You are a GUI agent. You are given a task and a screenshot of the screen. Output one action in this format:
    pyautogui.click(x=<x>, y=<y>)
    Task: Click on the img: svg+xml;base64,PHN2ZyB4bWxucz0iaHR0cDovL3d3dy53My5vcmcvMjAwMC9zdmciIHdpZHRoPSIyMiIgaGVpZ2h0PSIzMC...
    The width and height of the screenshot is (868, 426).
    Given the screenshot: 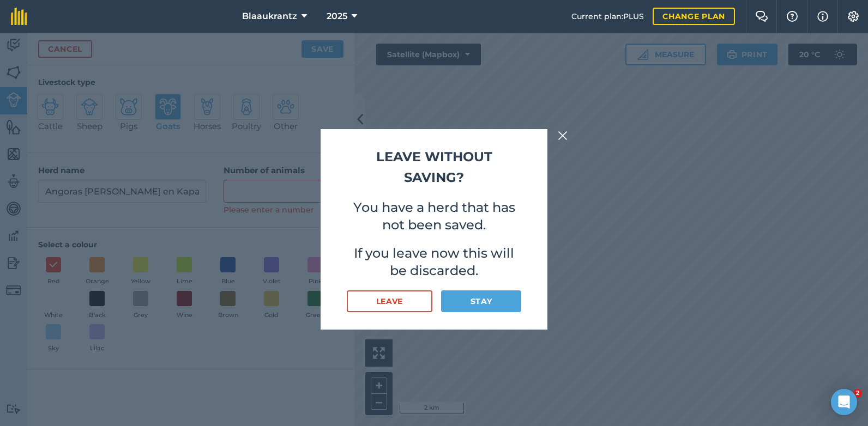 What is the action you would take?
    pyautogui.click(x=563, y=136)
    